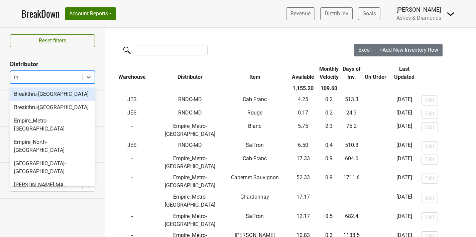 This screenshot has height=237, width=476. Describe the element at coordinates (303, 114) in the screenshot. I see `td: 0.17` at that location.